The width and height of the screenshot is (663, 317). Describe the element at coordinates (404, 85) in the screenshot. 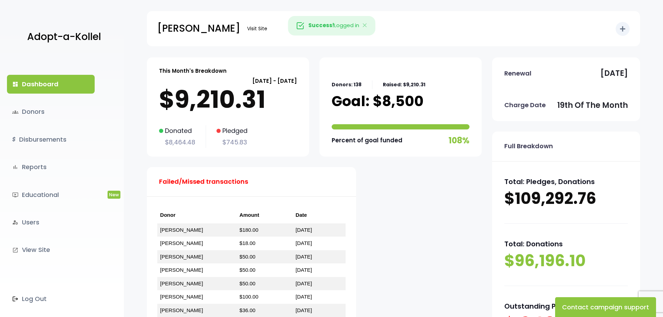

I see `p: Raised: $9,210.31` at that location.